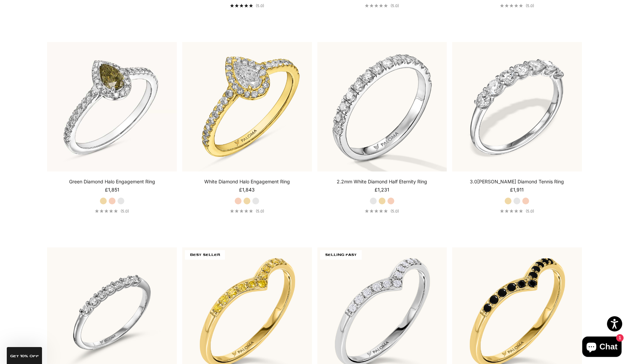 The image size is (629, 364). Describe the element at coordinates (112, 182) in the screenshot. I see `a: Green Diamond Halo Engagement Ring` at that location.